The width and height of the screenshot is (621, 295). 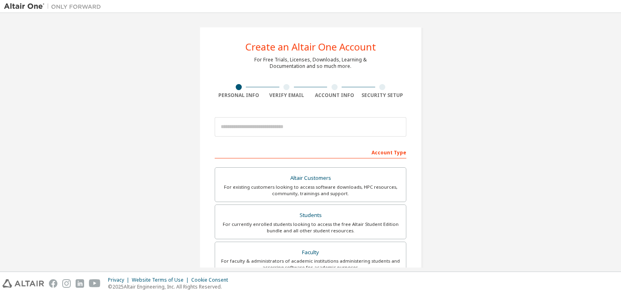 What do you see at coordinates (382, 95) in the screenshot?
I see `div: Security Setup` at bounding box center [382, 95].